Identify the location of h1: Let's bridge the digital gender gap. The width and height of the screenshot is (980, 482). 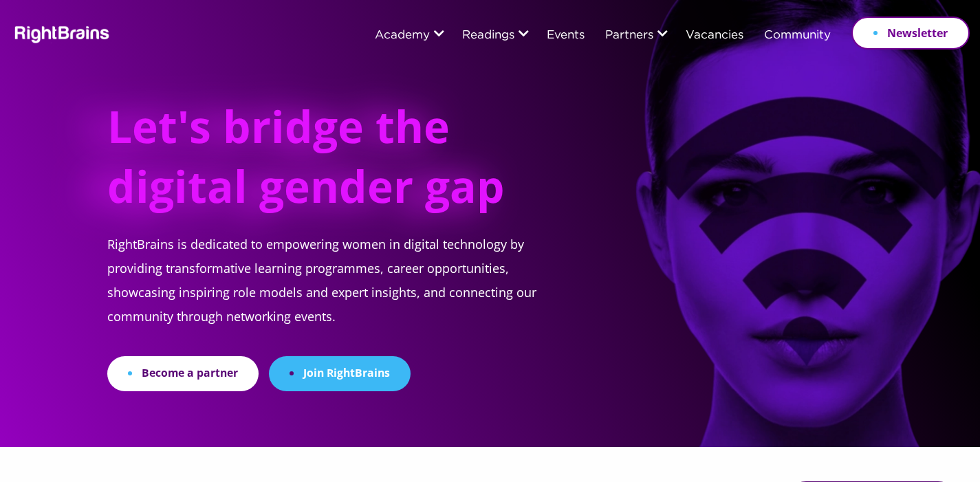
(313, 164).